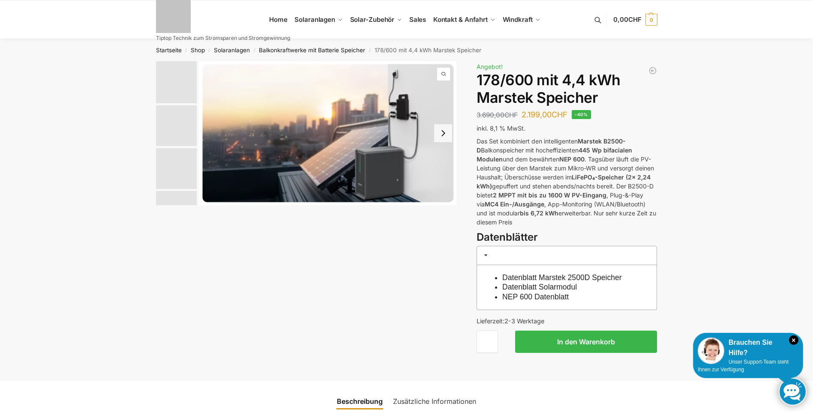 This screenshot has width=813, height=412. Describe the element at coordinates (586, 342) in the screenshot. I see `button: In den Warenkorb` at that location.